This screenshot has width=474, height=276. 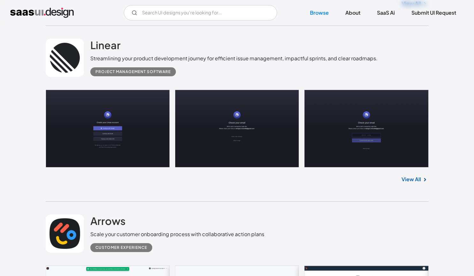 I want to click on a: Browse, so click(x=319, y=13).